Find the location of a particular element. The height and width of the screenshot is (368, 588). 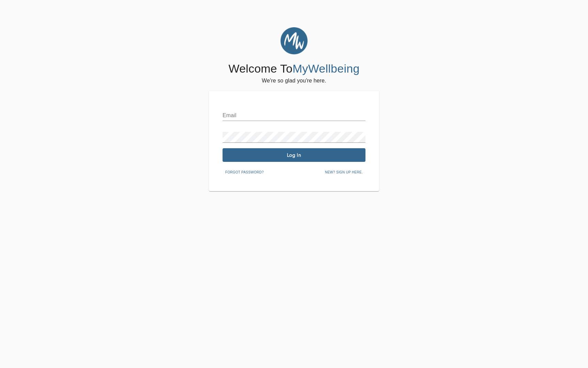

a: Forgot password? is located at coordinates (244, 172).